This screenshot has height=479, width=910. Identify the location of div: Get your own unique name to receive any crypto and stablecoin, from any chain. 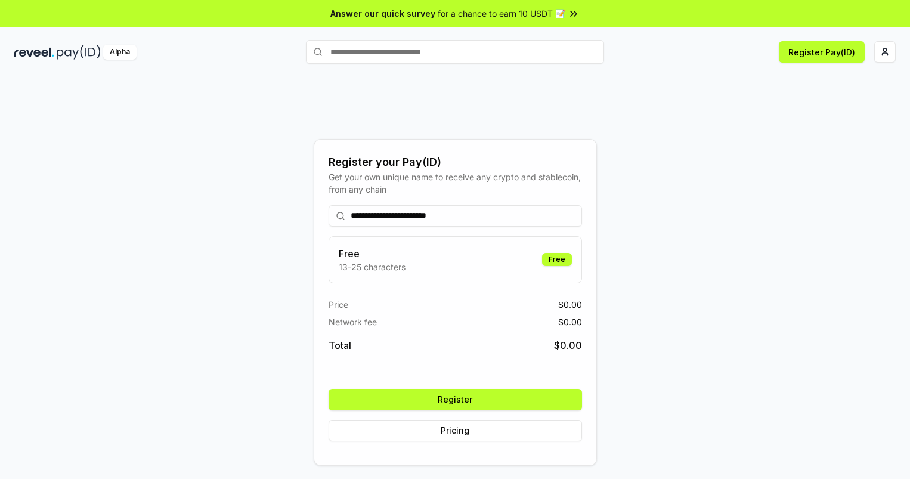
(455, 183).